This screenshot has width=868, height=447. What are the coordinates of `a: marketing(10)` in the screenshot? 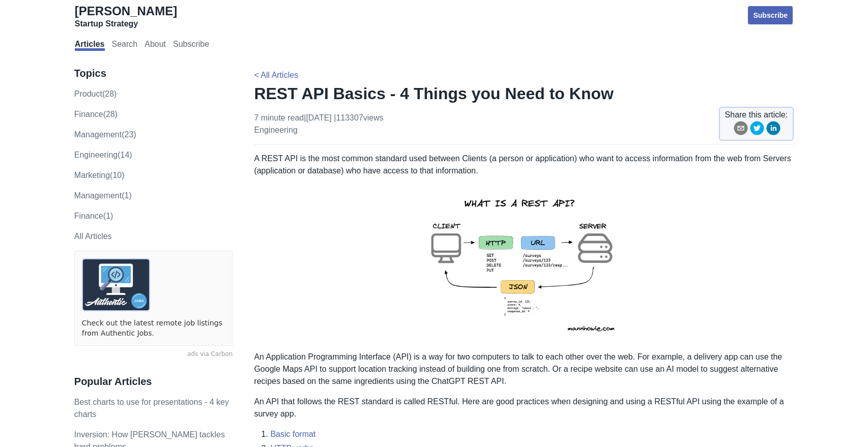 It's located at (99, 175).